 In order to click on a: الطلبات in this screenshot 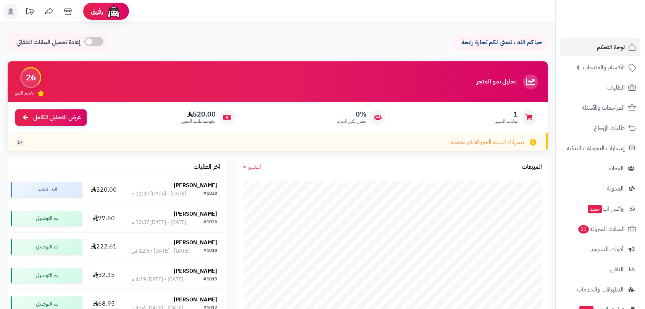, I will do `click(600, 88)`.